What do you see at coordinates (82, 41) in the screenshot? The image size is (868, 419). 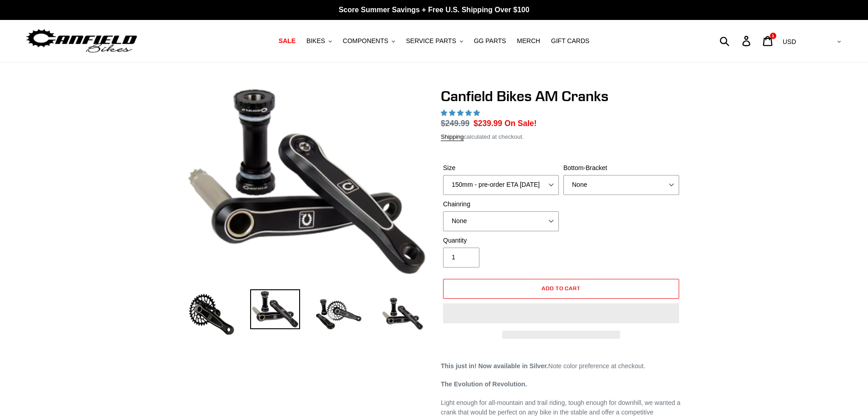 I see `img: Canfield Bikes` at bounding box center [82, 41].